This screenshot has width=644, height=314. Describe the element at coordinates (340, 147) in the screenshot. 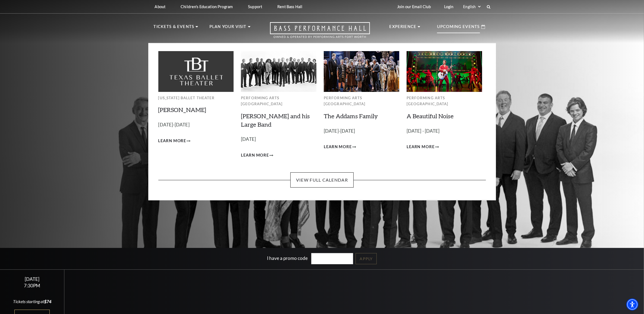

I see `a: Learn More The Addams Family` at that location.